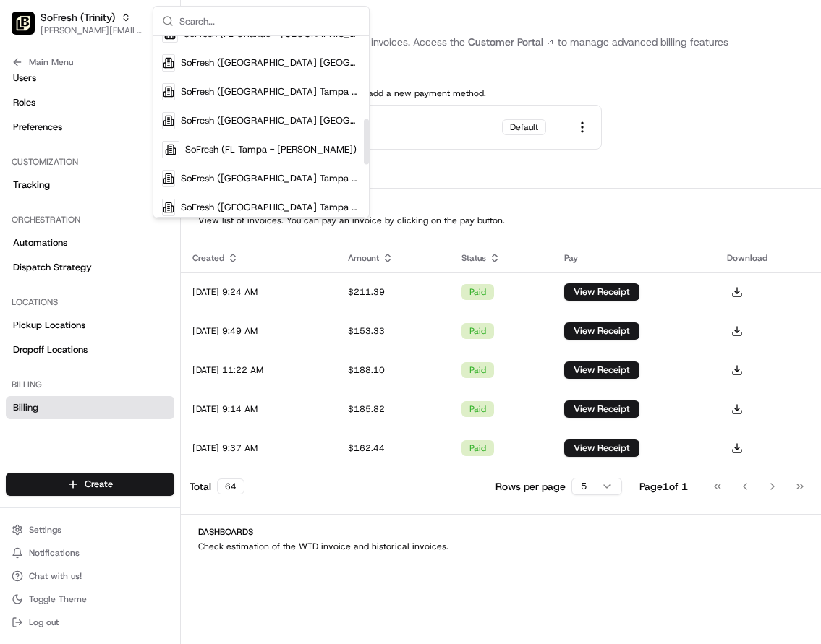  I want to click on a: Roles, so click(90, 103).